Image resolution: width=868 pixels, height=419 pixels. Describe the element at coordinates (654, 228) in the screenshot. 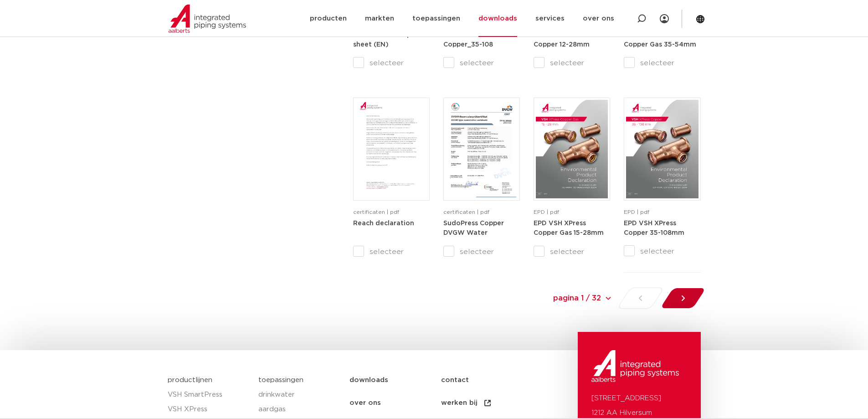

I see `strong: EPD VSH XPress Copper 35-108mm` at that location.